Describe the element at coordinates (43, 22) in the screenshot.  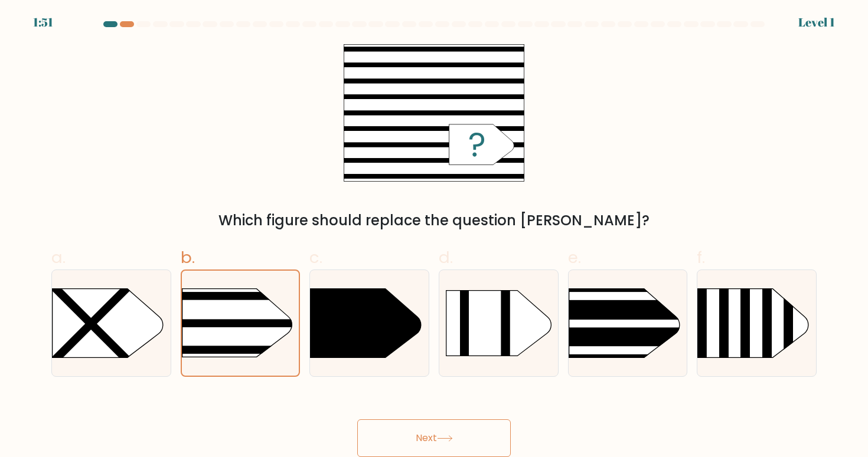
I see `div: 1:51` at that location.